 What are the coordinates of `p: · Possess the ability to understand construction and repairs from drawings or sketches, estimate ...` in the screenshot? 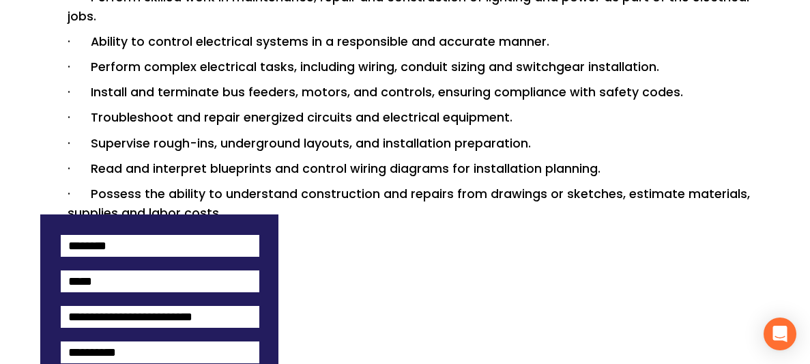 It's located at (418, 203).